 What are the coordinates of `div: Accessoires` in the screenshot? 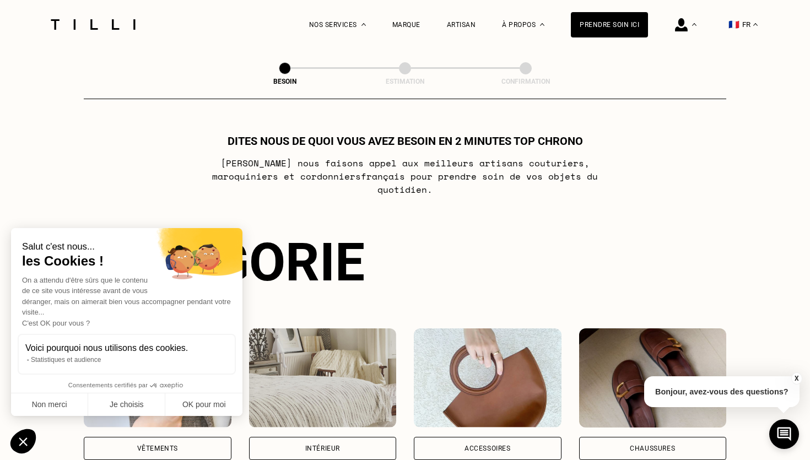 It's located at (488, 449).